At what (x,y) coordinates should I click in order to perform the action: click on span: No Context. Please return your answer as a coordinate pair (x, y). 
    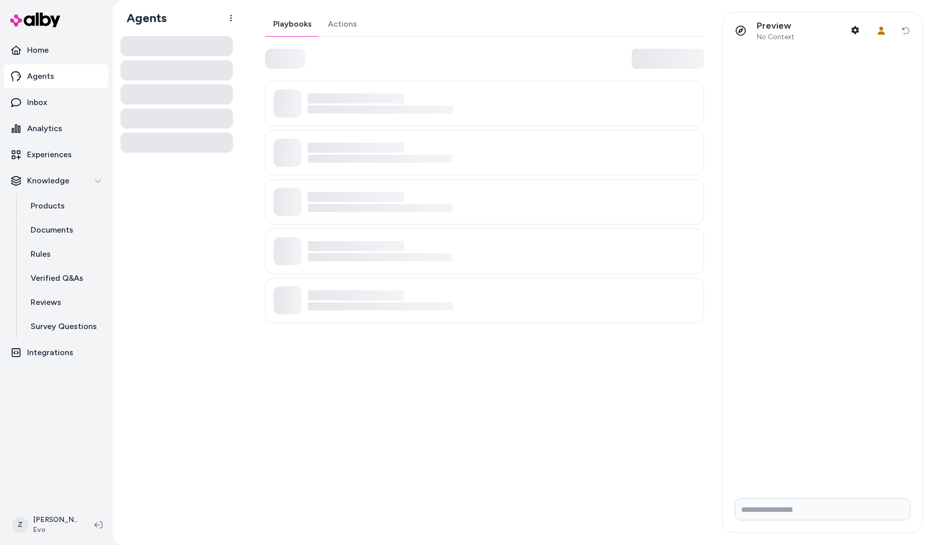
    Looking at the image, I should click on (775, 37).